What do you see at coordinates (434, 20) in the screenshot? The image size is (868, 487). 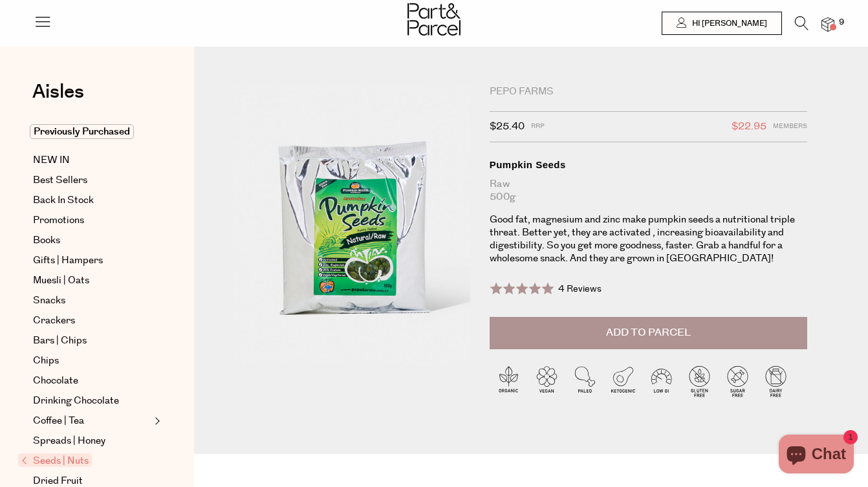 I see `img: Part&Parcel` at bounding box center [434, 20].